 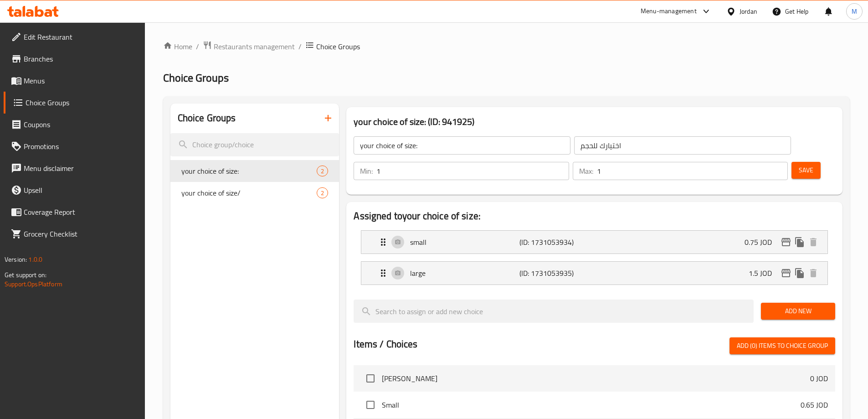 I want to click on a: Branches, so click(x=74, y=59).